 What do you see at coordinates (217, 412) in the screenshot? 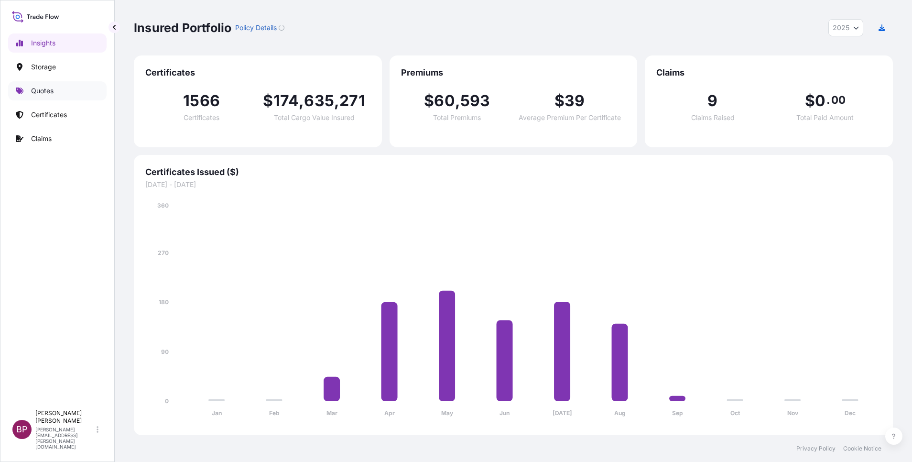
I see `tspan: Jan` at bounding box center [217, 412].